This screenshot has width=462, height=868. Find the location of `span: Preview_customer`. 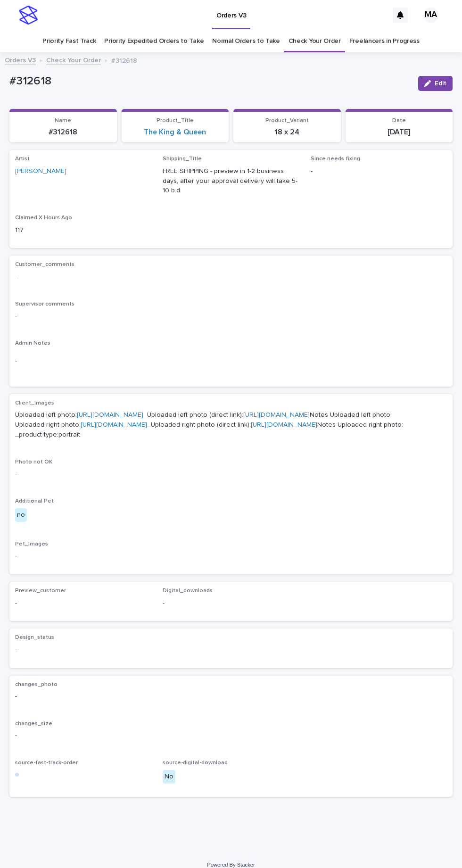

span: Preview_customer is located at coordinates (41, 591).